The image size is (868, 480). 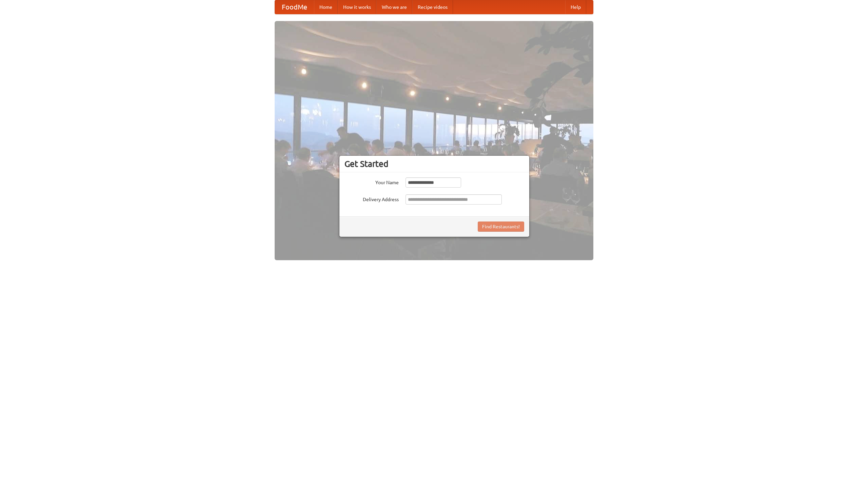 What do you see at coordinates (372, 198) in the screenshot?
I see `label: Delivery Address` at bounding box center [372, 198].